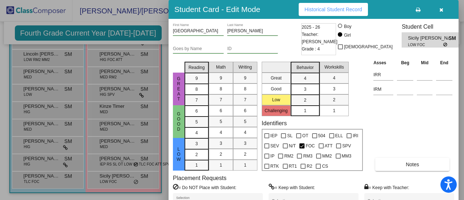 This screenshot has width=464, height=200. I want to click on span: RT1, so click(293, 166).